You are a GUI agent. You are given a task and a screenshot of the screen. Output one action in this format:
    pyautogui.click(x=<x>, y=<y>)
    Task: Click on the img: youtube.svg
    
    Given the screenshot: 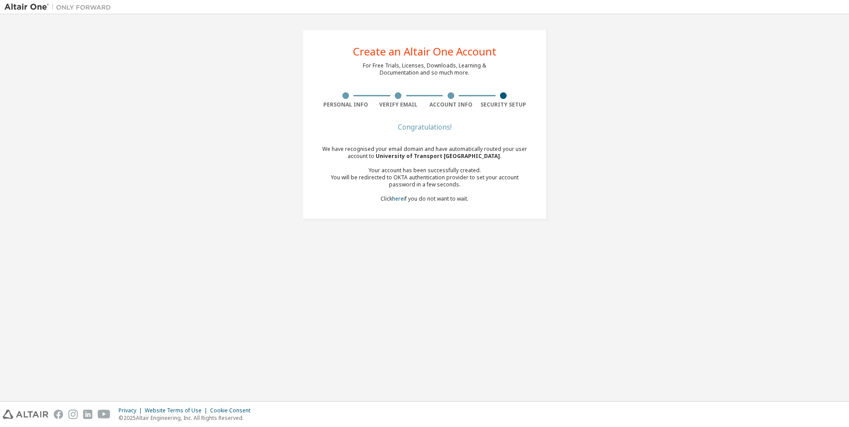 What is the action you would take?
    pyautogui.click(x=104, y=414)
    